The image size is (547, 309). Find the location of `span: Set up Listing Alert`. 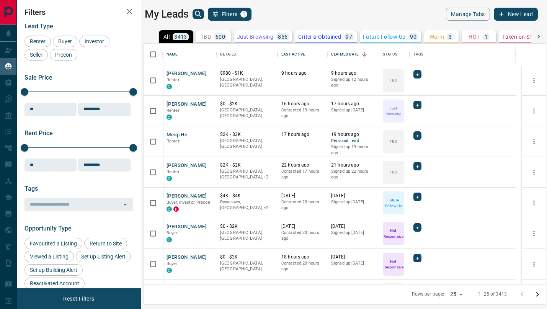

span: Set up Listing Alert is located at coordinates (103, 256).